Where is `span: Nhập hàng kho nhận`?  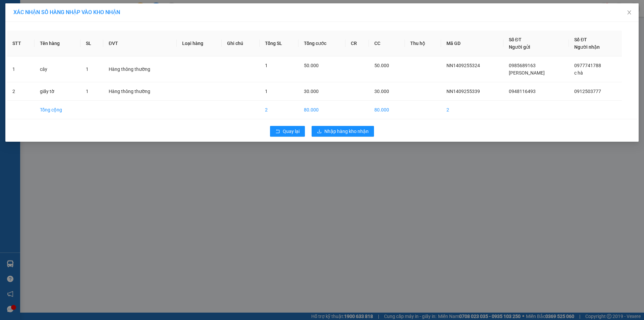
span: Nhập hàng kho nhận is located at coordinates (347, 131).